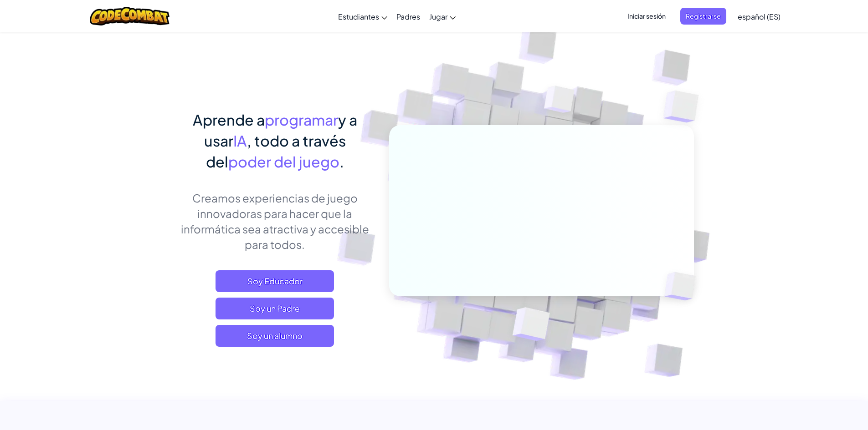  What do you see at coordinates (275, 281) in the screenshot?
I see `a: Soy Educador` at bounding box center [275, 281].